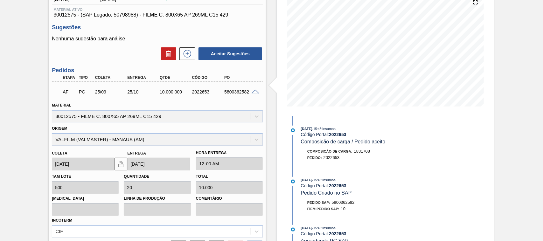  Describe the element at coordinates (241, 78) in the screenshot. I see `div: PO` at that location.